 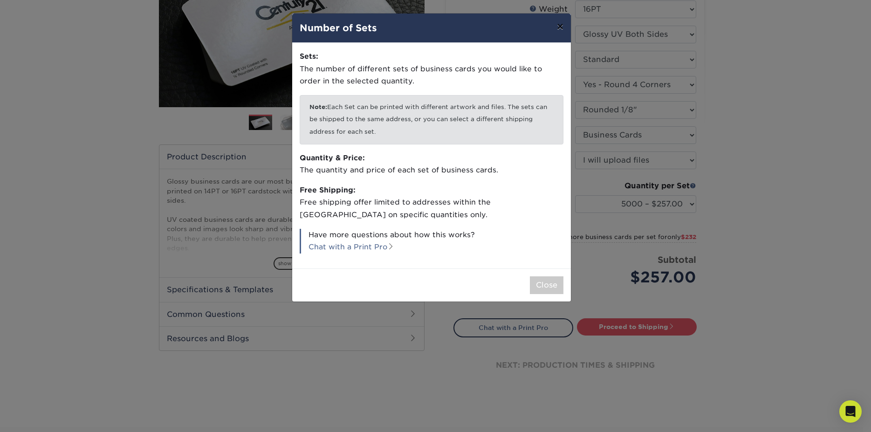 I want to click on strong: Sets:, so click(x=309, y=56).